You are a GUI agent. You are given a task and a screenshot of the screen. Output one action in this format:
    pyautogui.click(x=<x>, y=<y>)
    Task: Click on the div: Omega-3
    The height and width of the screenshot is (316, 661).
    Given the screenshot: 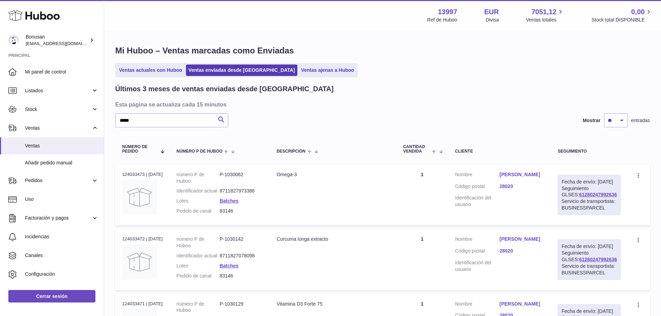 What is the action you would take?
    pyautogui.click(x=333, y=175)
    